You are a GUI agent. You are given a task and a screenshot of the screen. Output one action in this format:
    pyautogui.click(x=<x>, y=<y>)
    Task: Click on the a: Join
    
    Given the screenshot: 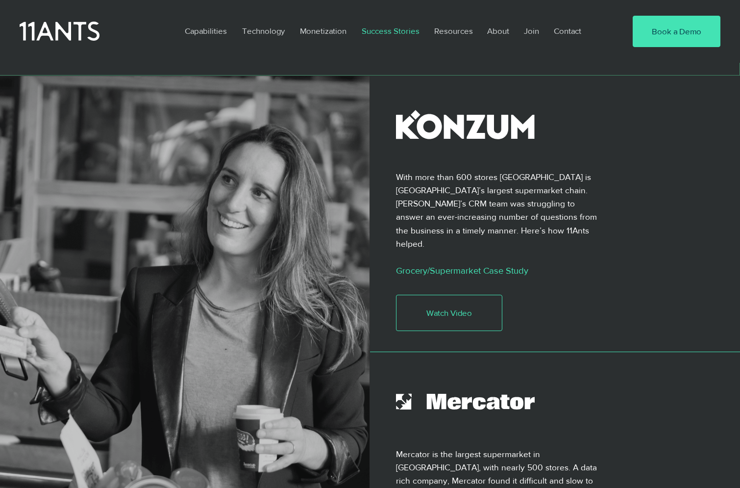 What is the action you would take?
    pyautogui.click(x=531, y=31)
    